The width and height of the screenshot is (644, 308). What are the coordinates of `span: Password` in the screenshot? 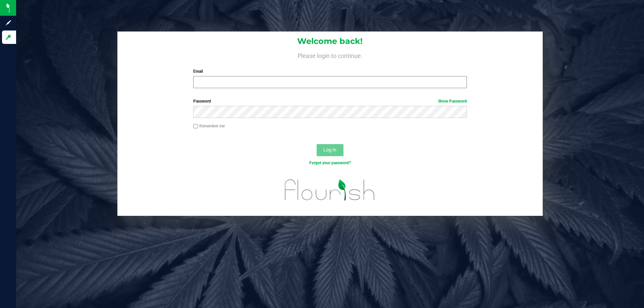 It's located at (202, 101).